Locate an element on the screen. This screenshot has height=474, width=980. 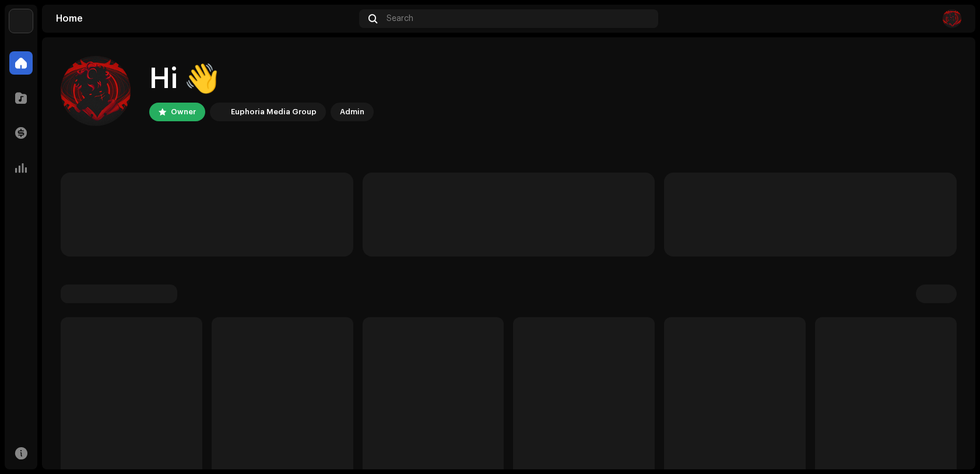
div: Euphoria Media Group is located at coordinates (274, 112).